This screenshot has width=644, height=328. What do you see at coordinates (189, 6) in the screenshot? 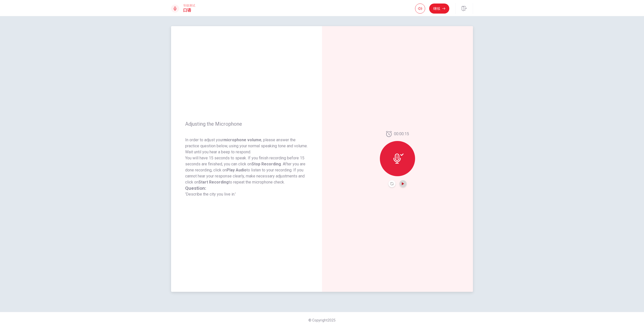
I see `span: 等级测试` at bounding box center [189, 6].